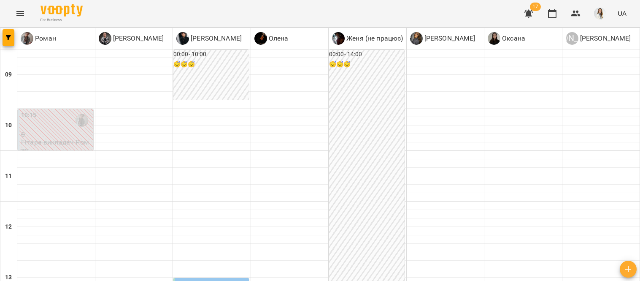  What do you see at coordinates (20, 14) in the screenshot?
I see `button: Menu` at bounding box center [20, 14].